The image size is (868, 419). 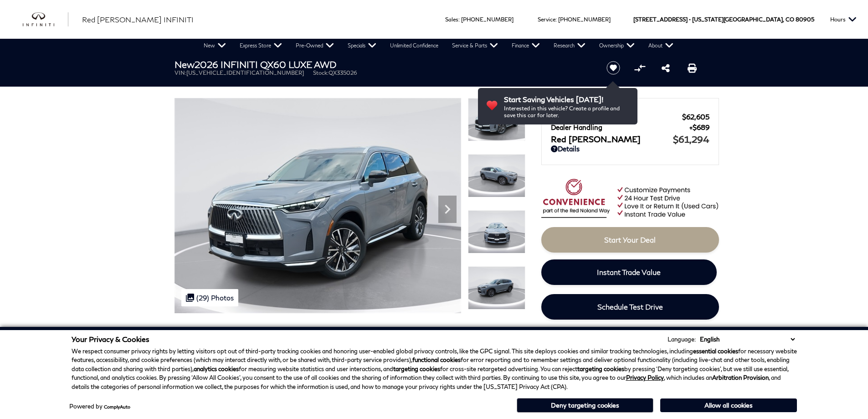 I want to click on button: Save vehicle, so click(x=613, y=68).